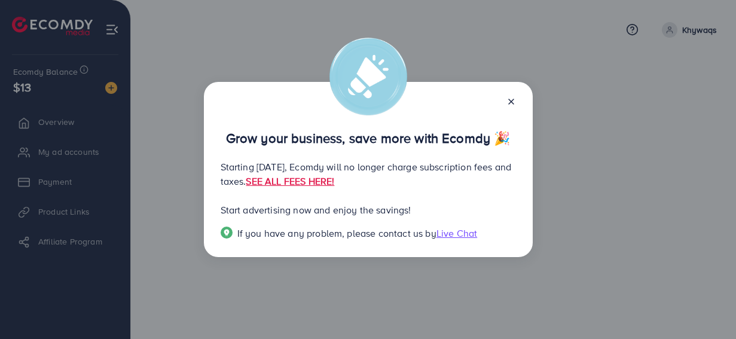 Image resolution: width=736 pixels, height=339 pixels. What do you see at coordinates (368, 138) in the screenshot?
I see `p: Grow your business, save more with Ecomdy 🎉` at bounding box center [368, 138].